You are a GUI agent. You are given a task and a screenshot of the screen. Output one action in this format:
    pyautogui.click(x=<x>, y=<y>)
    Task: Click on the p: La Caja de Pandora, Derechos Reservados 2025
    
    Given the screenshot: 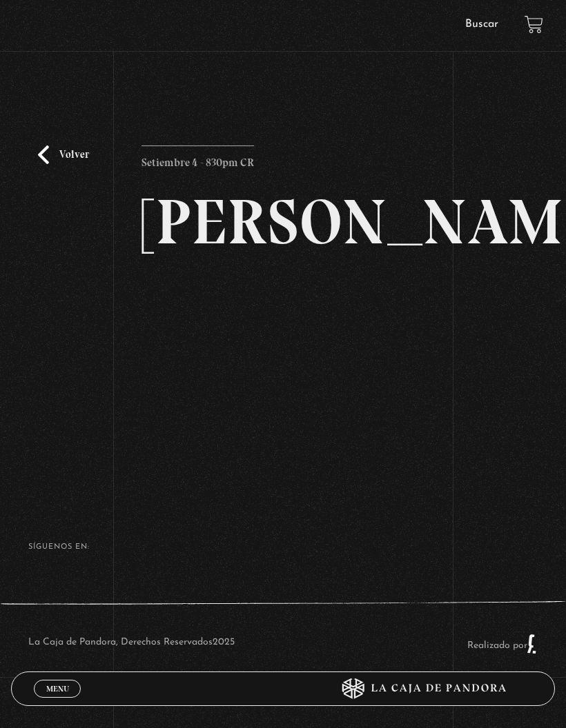 What is the action you would take?
    pyautogui.click(x=131, y=644)
    